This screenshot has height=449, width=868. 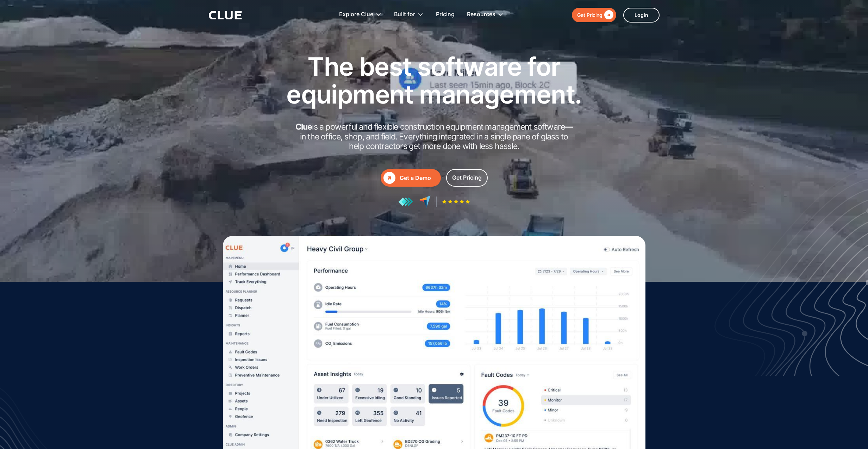 I want to click on a: Pricing, so click(x=445, y=15).